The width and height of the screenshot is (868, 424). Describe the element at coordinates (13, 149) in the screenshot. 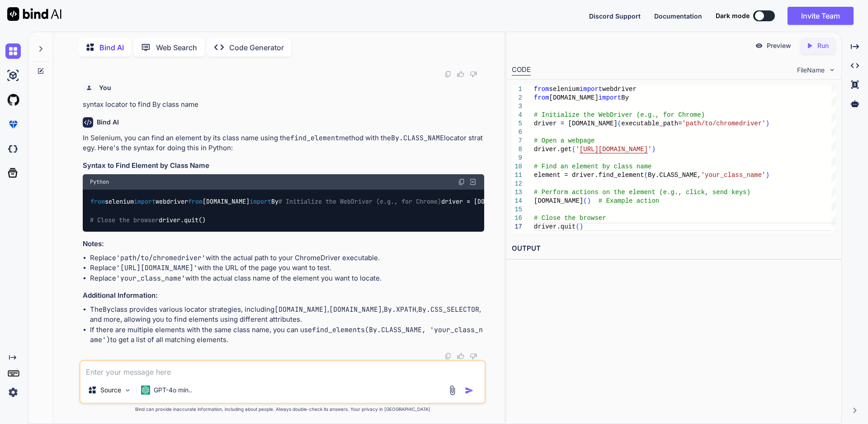

I see `img: darkCloudIdeIcon` at that location.